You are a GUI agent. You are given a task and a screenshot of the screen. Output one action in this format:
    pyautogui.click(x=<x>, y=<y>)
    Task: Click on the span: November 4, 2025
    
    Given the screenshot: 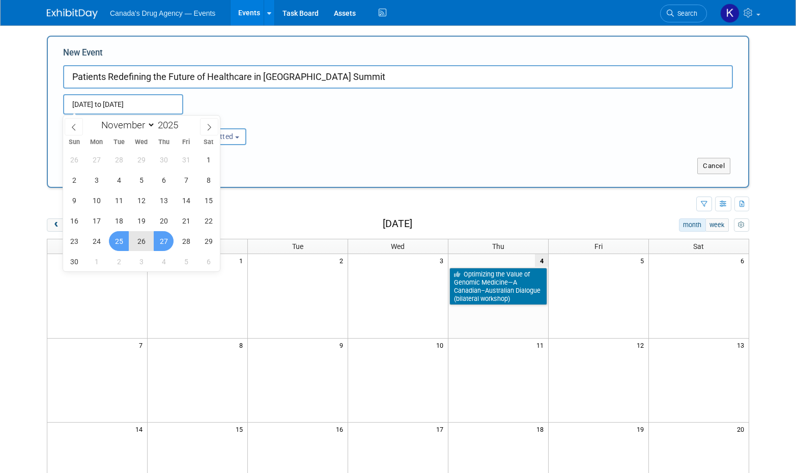 What is the action you would take?
    pyautogui.click(x=119, y=180)
    